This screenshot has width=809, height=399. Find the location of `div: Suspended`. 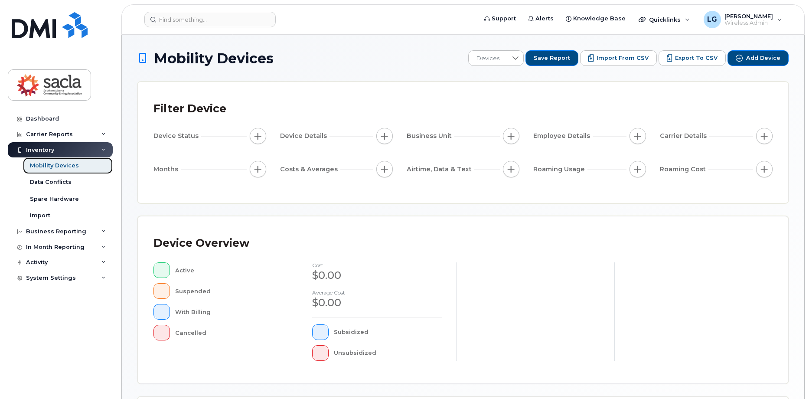

div: Suspended is located at coordinates (230, 291).